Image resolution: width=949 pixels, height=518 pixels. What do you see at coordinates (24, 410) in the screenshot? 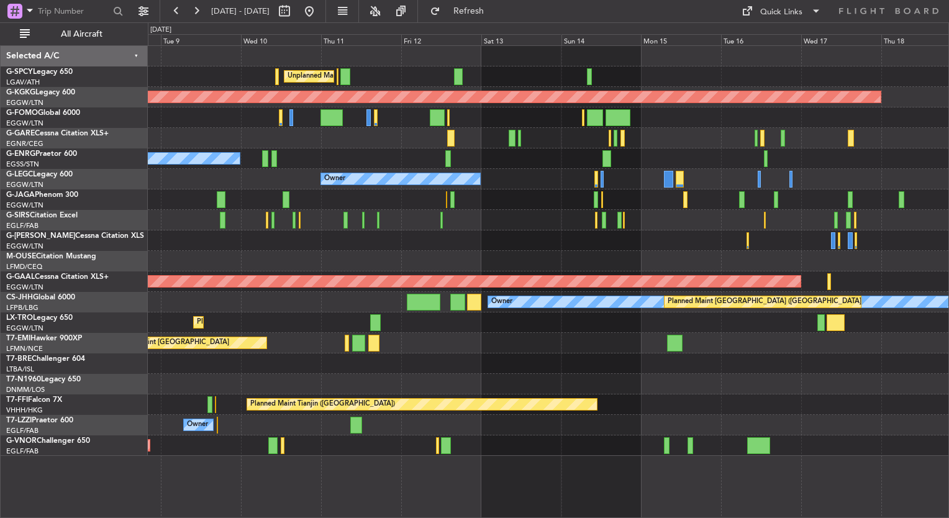
I see `a: VHHH/HKG` at bounding box center [24, 410].